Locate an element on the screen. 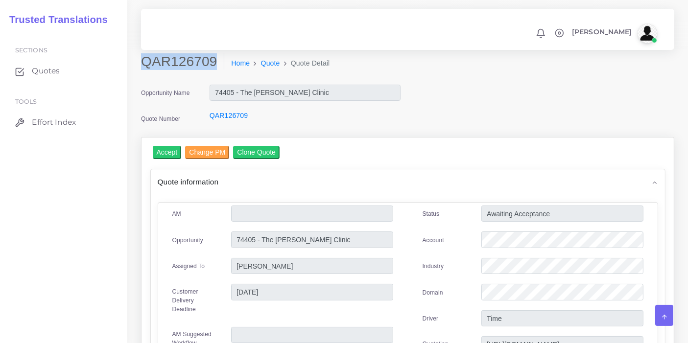 This screenshot has height=343, width=688. a: QAR126709 is located at coordinates (229, 116).